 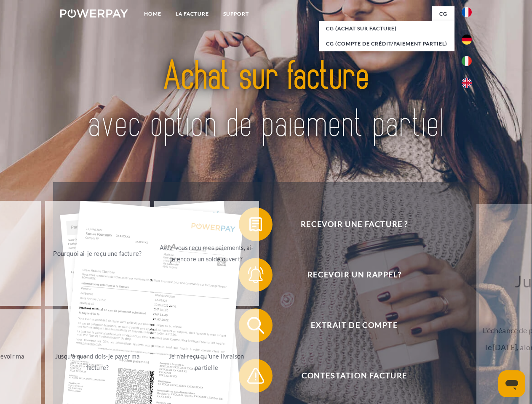 What do you see at coordinates (467, 40) in the screenshot?
I see `img: de` at bounding box center [467, 40].